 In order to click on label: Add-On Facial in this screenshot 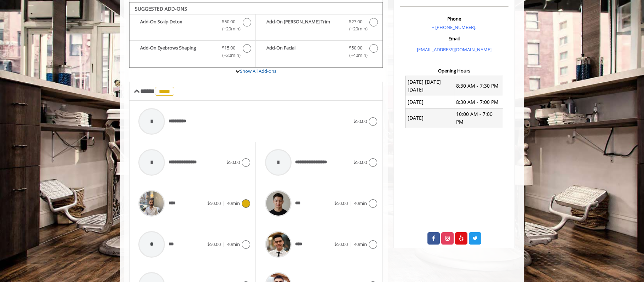, I will do `click(319, 52)`.